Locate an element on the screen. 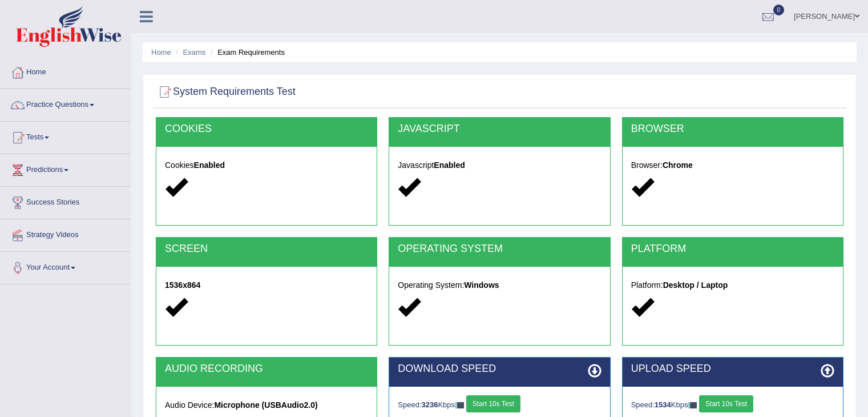  strong: 1534 is located at coordinates (663, 405).